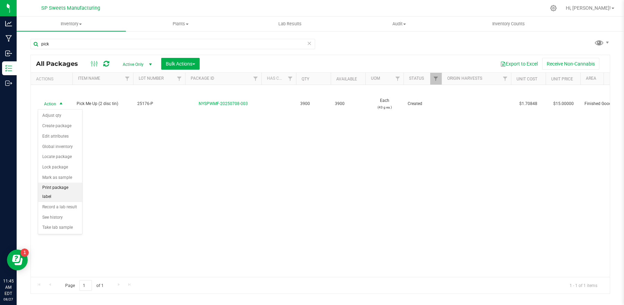 The width and height of the screenshot is (624, 305). What do you see at coordinates (60, 192) in the screenshot?
I see `li: Print package label` at bounding box center [60, 192].